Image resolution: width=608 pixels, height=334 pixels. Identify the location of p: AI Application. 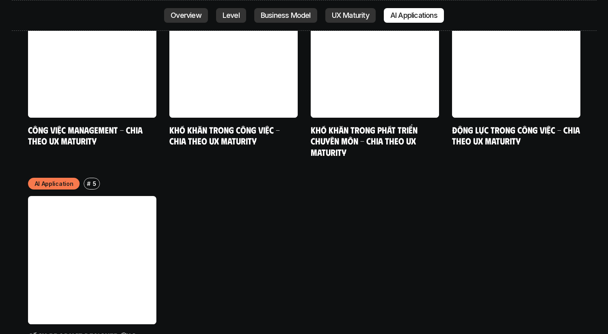
(54, 184).